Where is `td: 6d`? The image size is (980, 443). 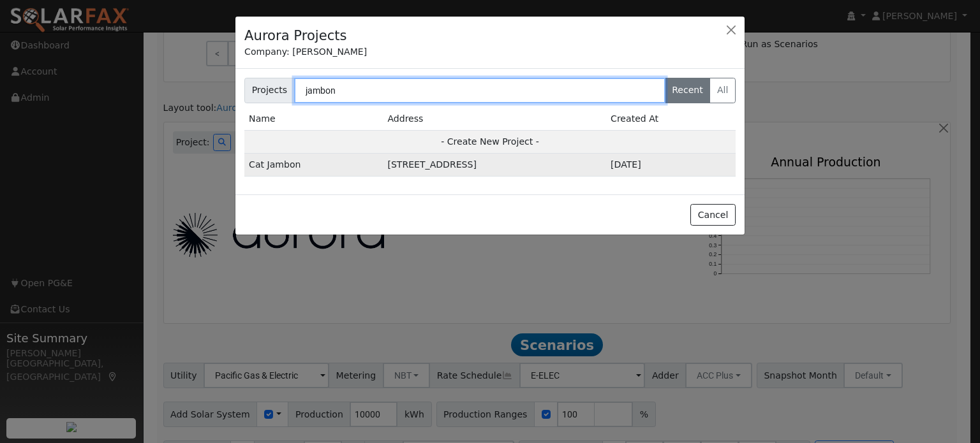 td: 6d is located at coordinates (671, 165).